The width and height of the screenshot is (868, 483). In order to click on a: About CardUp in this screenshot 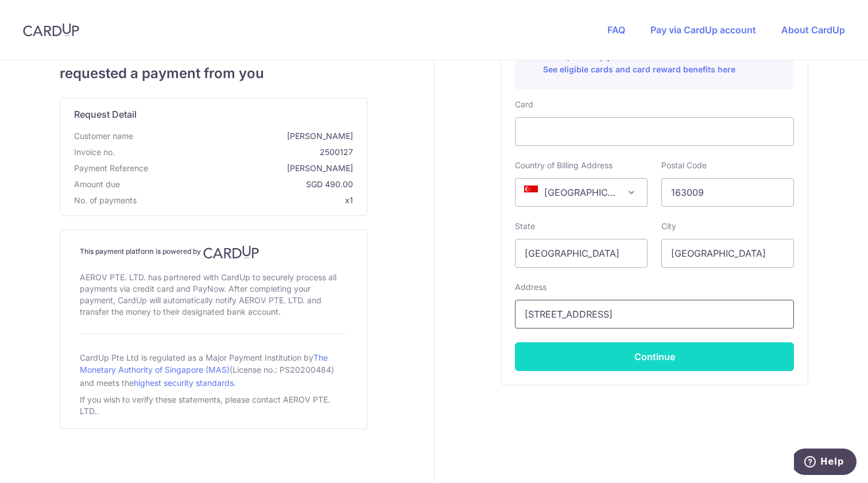, I will do `click(813, 30)`.